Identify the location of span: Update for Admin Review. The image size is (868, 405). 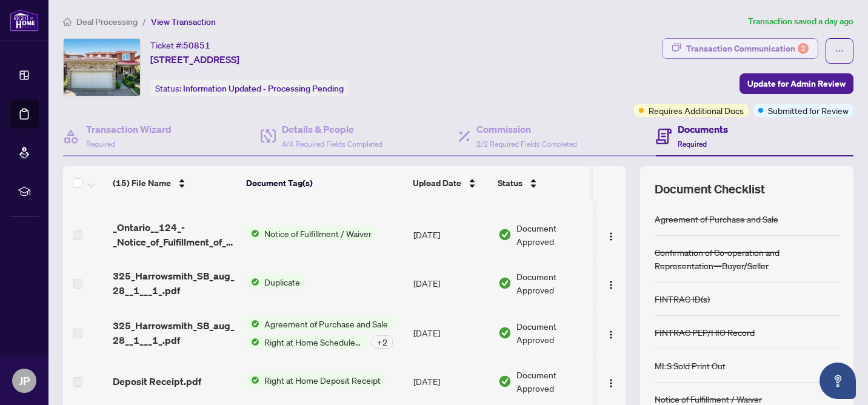
(797, 84).